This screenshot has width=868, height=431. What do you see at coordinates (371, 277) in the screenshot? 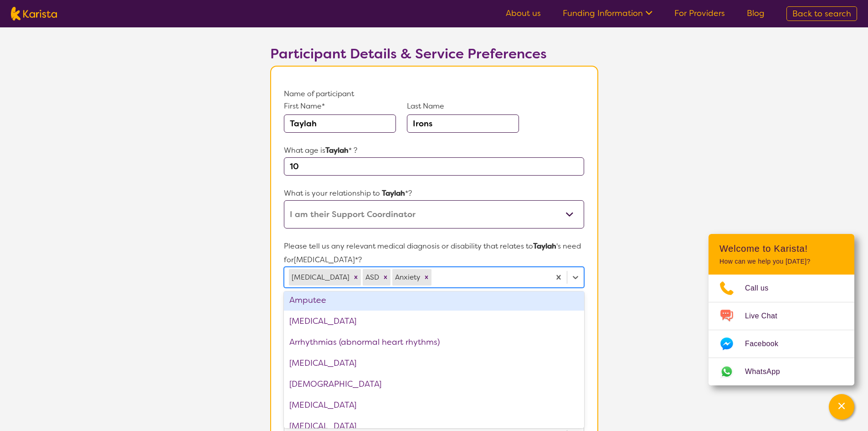
I see `div: ASD` at bounding box center [371, 277].